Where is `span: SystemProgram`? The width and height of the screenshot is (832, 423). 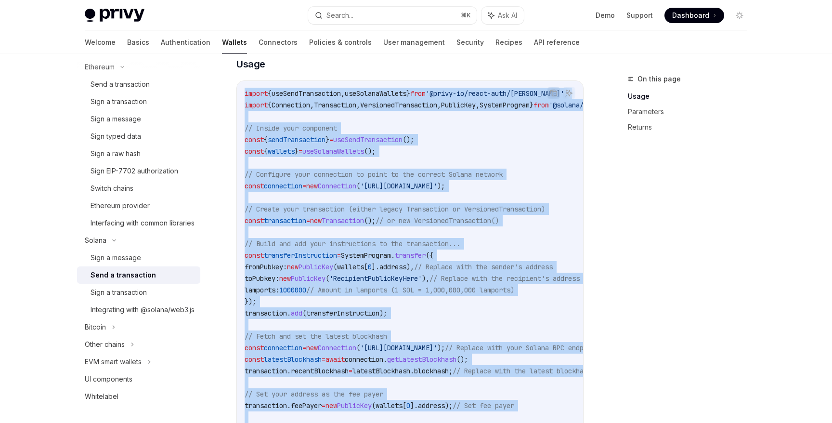
span: SystemProgram is located at coordinates (505, 105).